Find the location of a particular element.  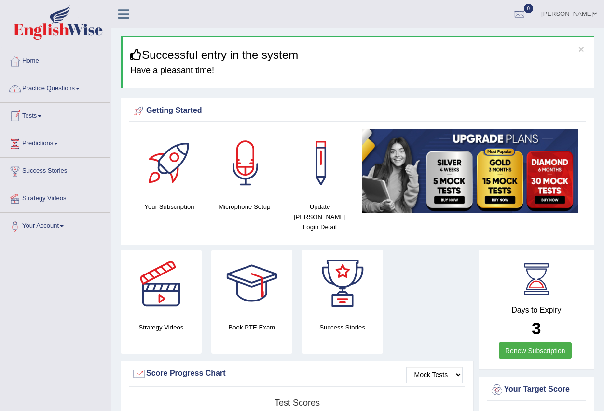

h4: Success Stories is located at coordinates (343, 327).